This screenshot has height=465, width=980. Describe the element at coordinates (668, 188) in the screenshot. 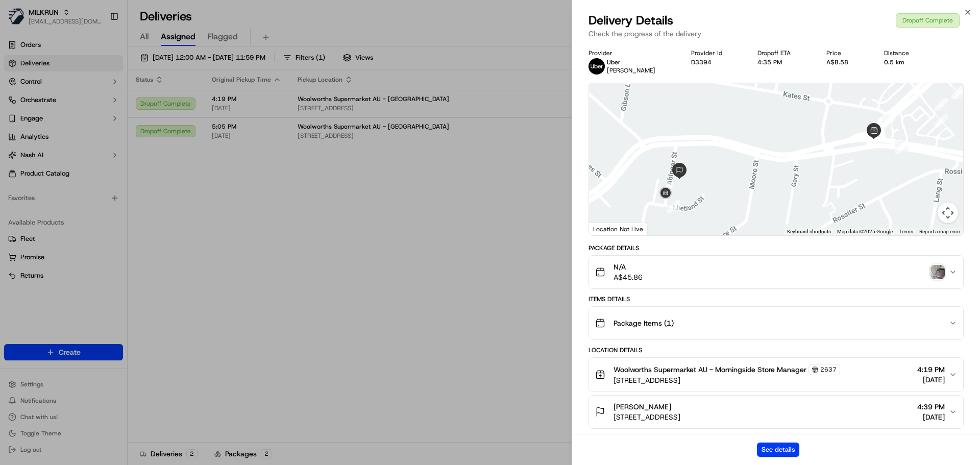

I see `div: 10` at that location.